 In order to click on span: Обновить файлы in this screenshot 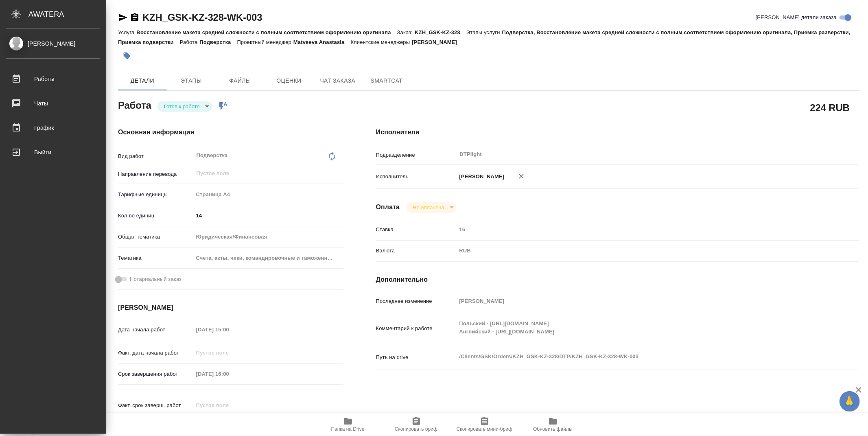, I will do `click(553, 429)`.